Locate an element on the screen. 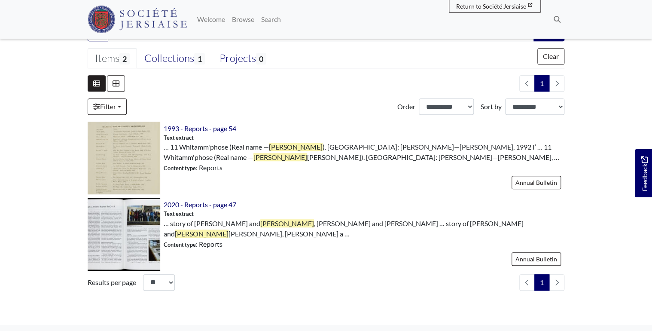 This screenshot has width=652, height=331. label: Results per page is located at coordinates (112, 282).